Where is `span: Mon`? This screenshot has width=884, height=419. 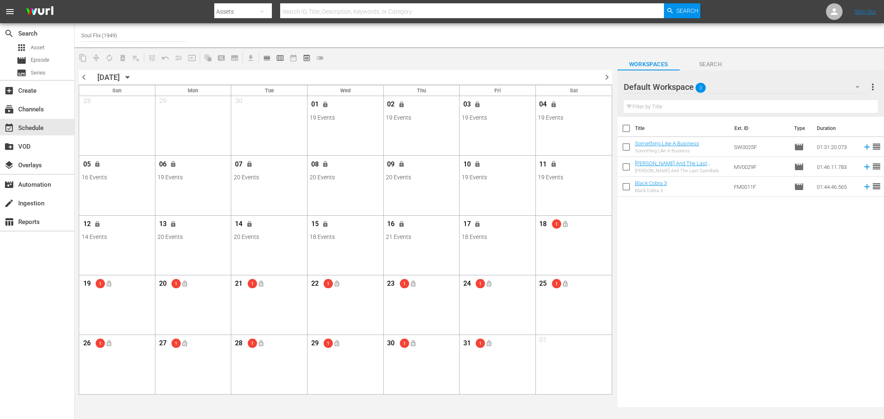
span: Mon is located at coordinates (193, 90).